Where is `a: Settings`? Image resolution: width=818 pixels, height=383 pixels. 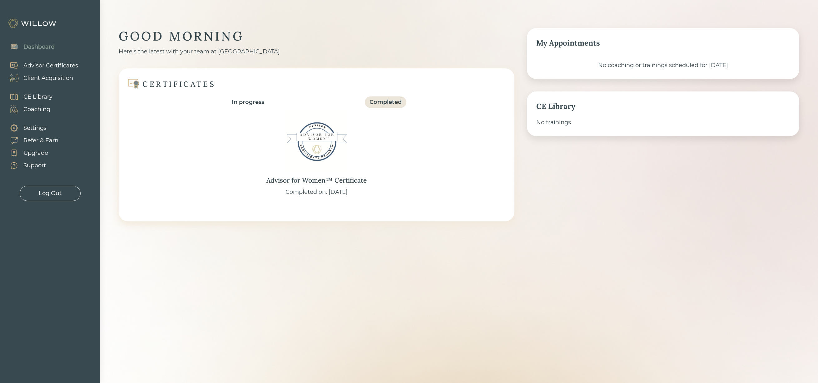
a: Settings is located at coordinates (31, 128).